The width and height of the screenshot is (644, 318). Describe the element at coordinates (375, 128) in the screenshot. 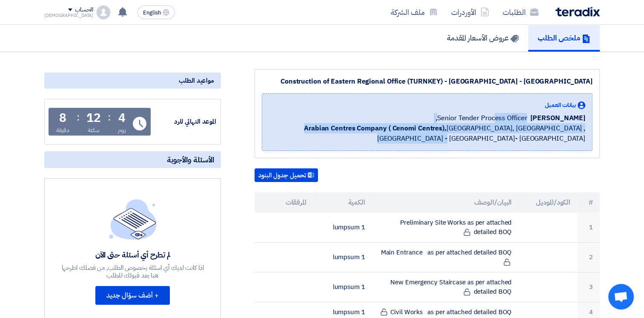

I see `b: Arabian Centres Company ( Cenomi Centres),` at that location.